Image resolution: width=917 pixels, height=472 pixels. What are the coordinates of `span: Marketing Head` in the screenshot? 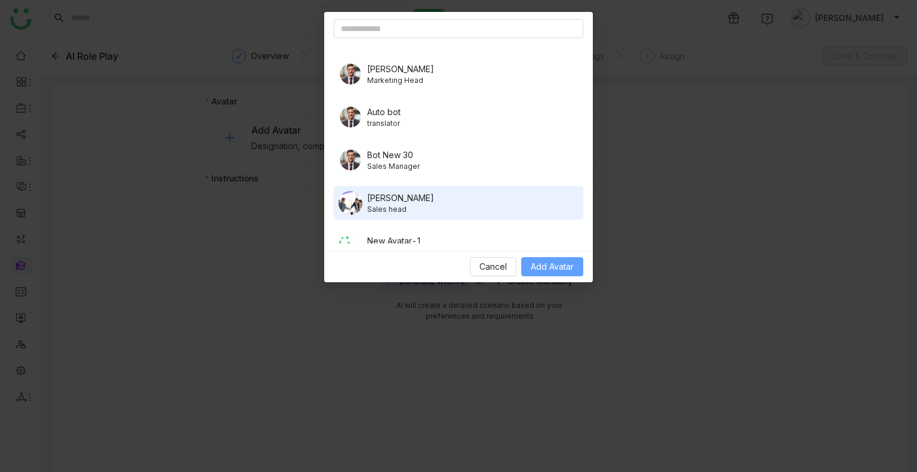 It's located at (401, 81).